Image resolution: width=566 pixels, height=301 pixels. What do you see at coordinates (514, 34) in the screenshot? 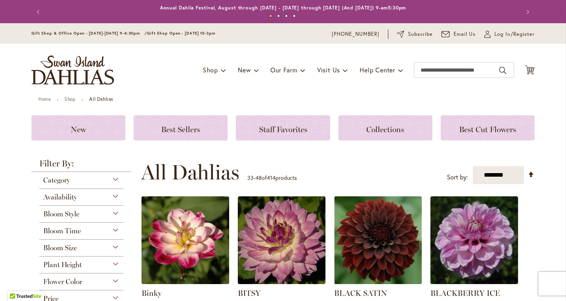
I see `span: Log In/Register` at bounding box center [514, 34].